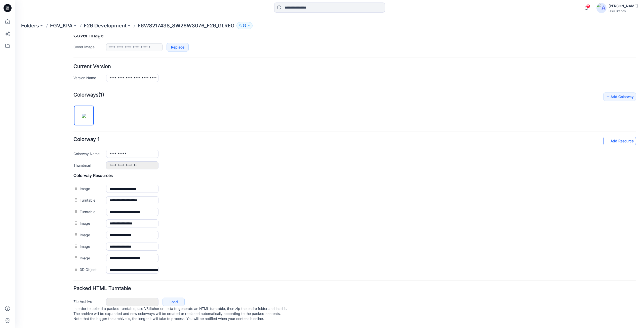  I want to click on button: 55, so click(245, 26).